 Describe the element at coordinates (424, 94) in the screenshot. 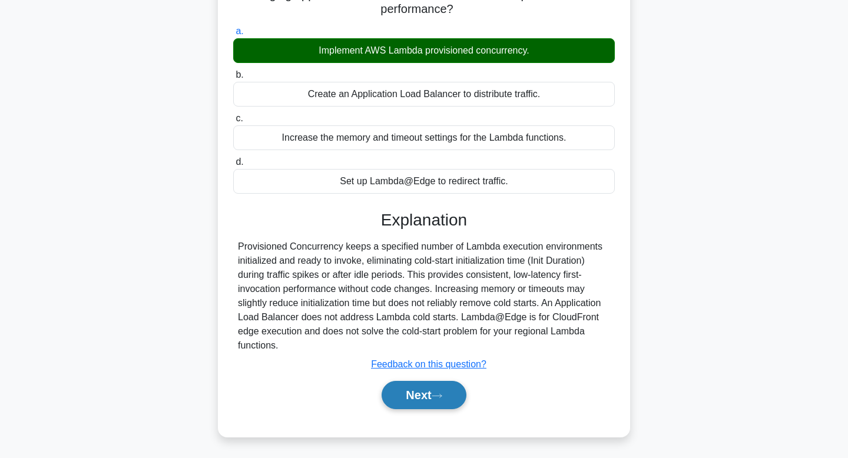

I see `div: Create an Application Load Balancer to distribute traffic.` at that location.